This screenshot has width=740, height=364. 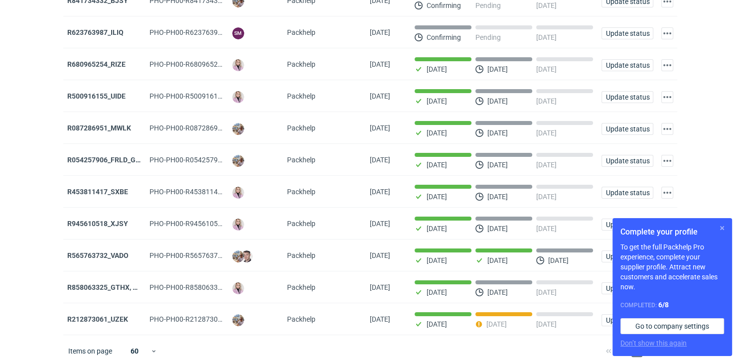 I want to click on strong: R945610518_XJSY, so click(x=98, y=224).